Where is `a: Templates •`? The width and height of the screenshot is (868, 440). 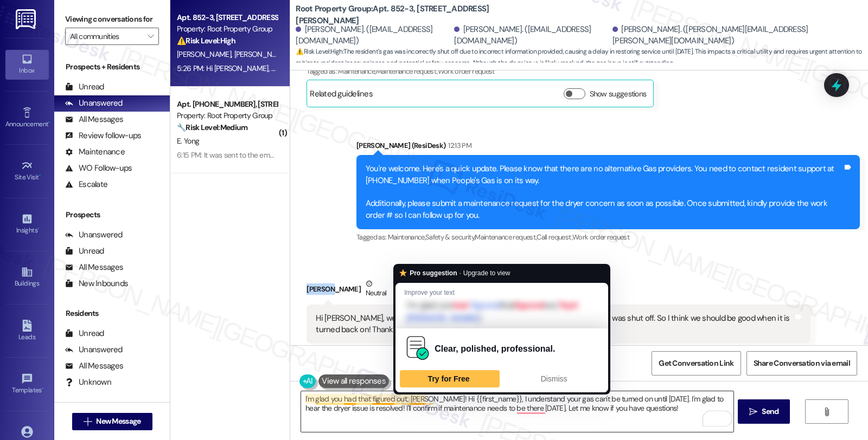 a: Templates • is located at coordinates (27, 384).